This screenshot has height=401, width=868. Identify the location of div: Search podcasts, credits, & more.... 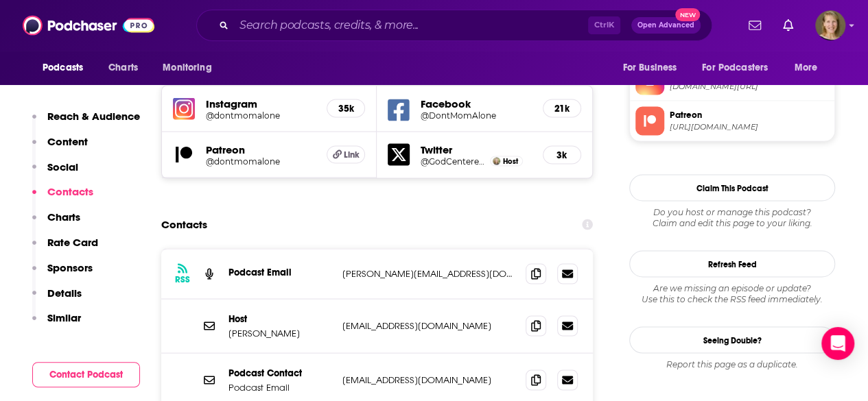
(454, 26).